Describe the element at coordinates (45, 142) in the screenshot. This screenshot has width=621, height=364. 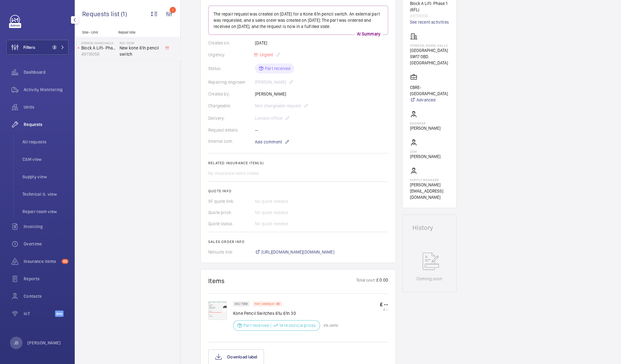
I see `span: All requests` at that location.